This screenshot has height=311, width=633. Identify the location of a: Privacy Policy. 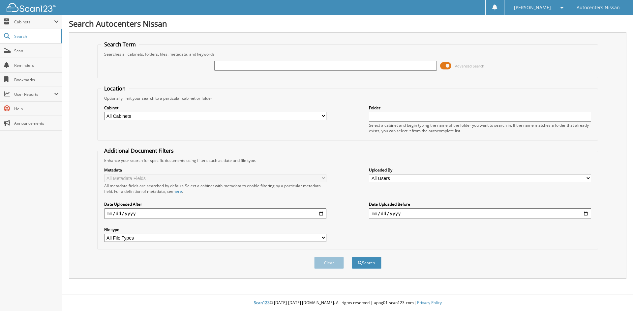
(429, 303).